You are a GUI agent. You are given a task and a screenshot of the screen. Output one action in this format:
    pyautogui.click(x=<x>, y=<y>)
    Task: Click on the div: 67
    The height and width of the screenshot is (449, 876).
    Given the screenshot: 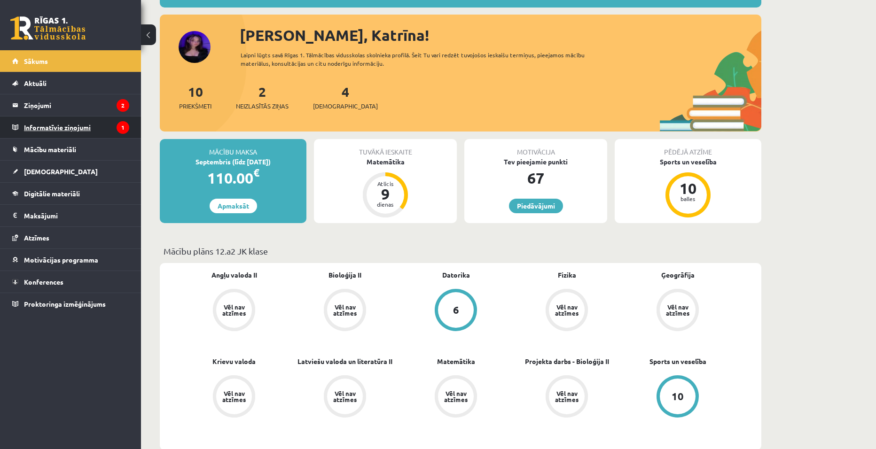 What is the action you would take?
    pyautogui.click(x=536, y=178)
    